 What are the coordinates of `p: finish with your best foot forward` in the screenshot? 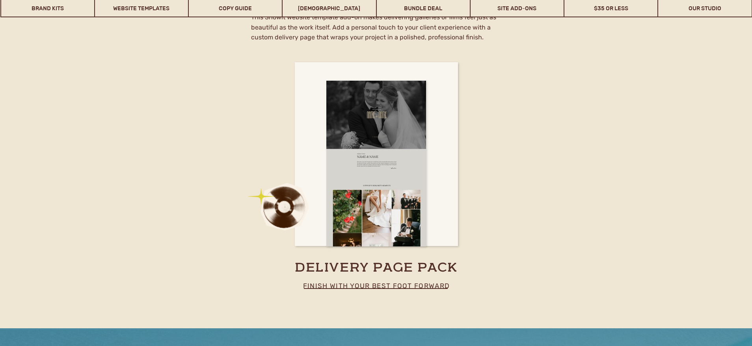 It's located at (376, 290).